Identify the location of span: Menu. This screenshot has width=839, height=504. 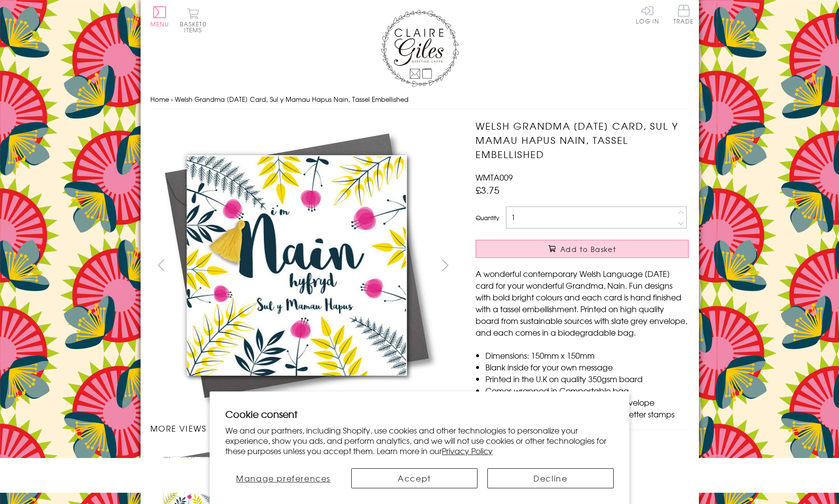
(160, 24).